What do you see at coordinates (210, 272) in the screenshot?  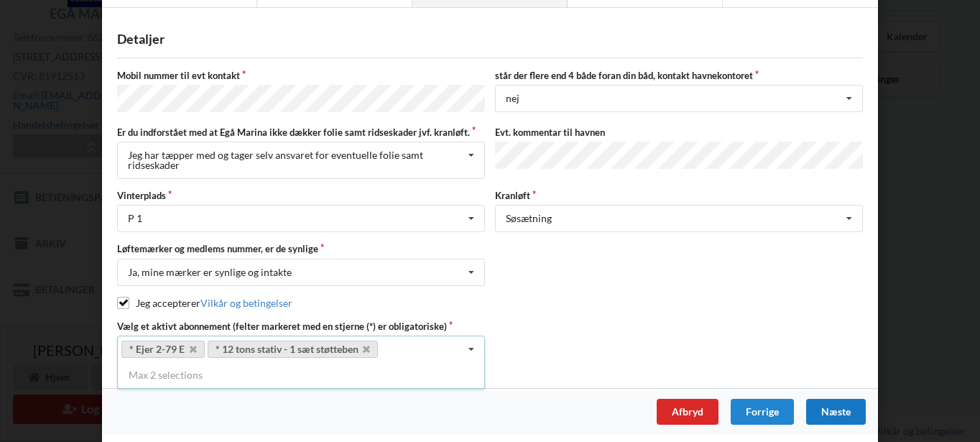 I see `div: Ja, mine mærker er synlige og intakte` at bounding box center [210, 272].